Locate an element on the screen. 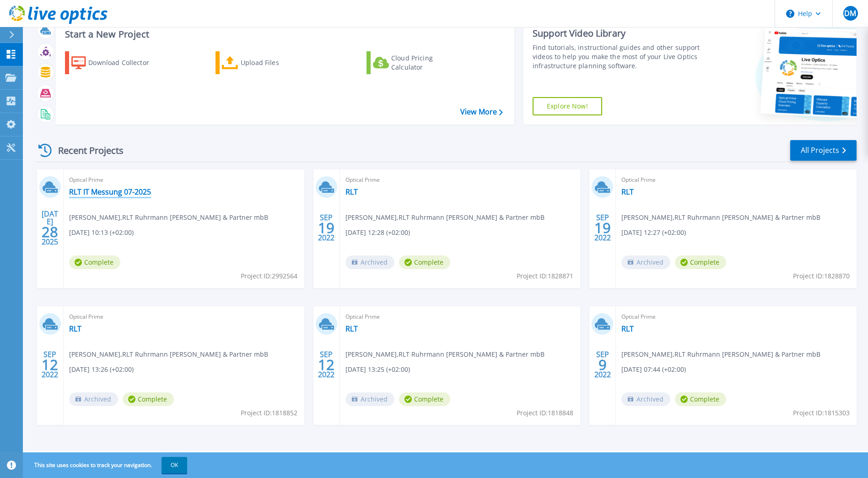 The width and height of the screenshot is (868, 478). span: 28 is located at coordinates (50, 232).